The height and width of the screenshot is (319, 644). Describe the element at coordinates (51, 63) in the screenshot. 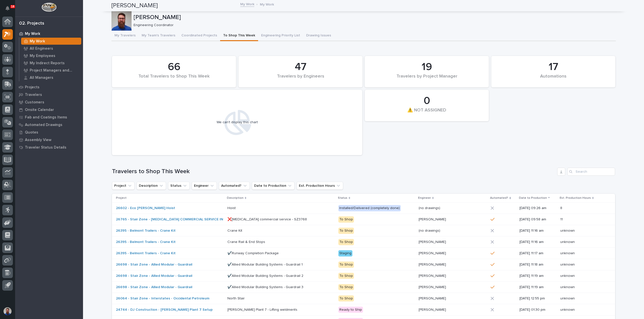

I see `a: My Indirect Reports` at that location.